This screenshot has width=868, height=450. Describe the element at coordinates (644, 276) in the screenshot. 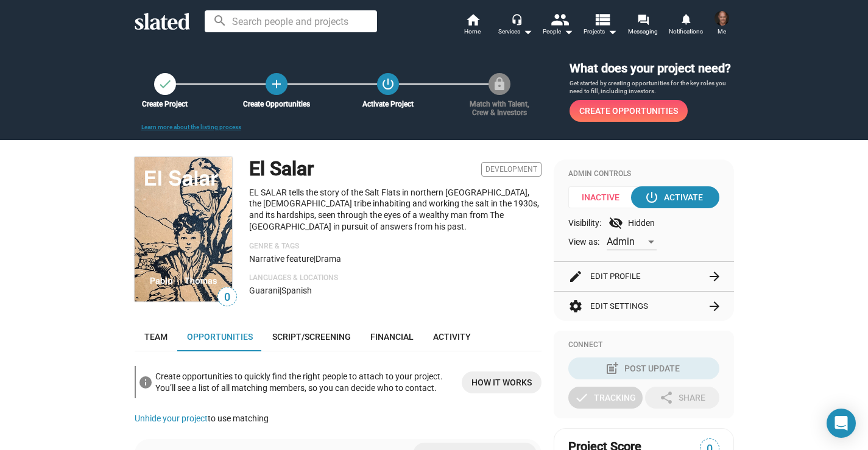

I see `button: Edit Profile` at that location.